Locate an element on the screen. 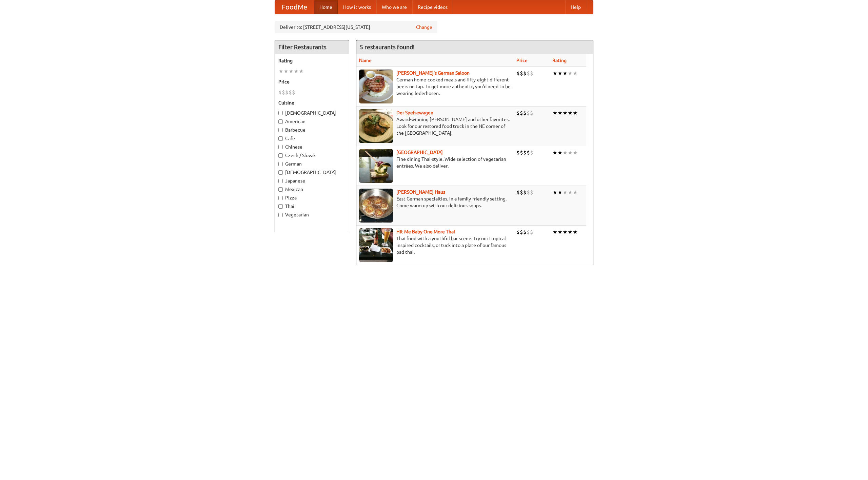 This screenshot has height=480, width=868. img: satay.jpg is located at coordinates (376, 166).